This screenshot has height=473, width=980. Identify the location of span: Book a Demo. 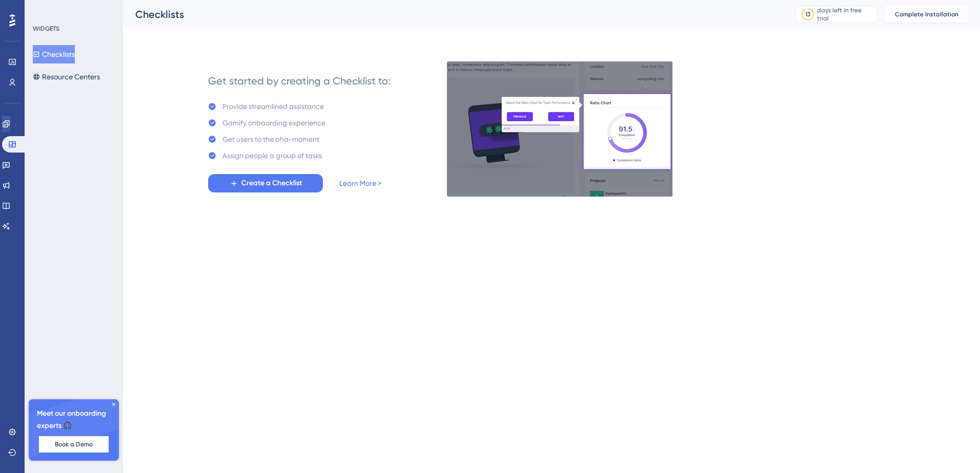
(74, 445).